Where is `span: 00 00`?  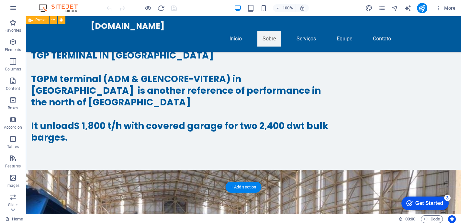
span: 00 00 is located at coordinates (410, 219).